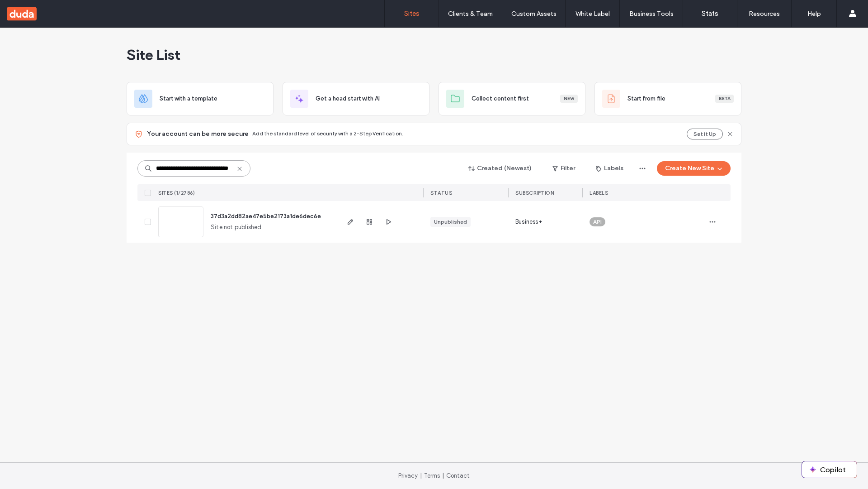 The height and width of the screenshot is (489, 868). Describe the element at coordinates (432, 475) in the screenshot. I see `span: Terms` at that location.